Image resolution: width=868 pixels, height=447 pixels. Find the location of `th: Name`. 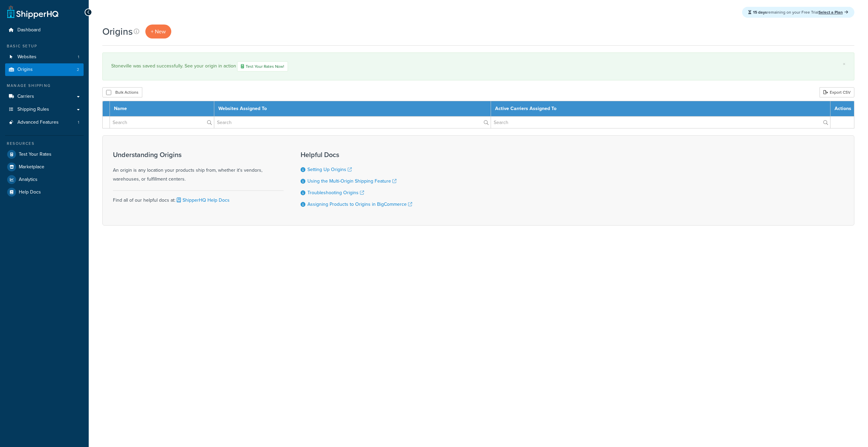

th: Name is located at coordinates (163, 108).